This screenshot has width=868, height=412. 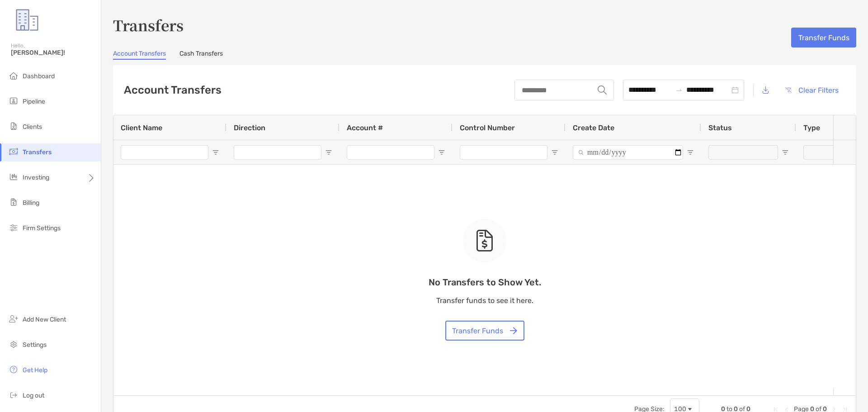 What do you see at coordinates (38, 76) in the screenshot?
I see `span: Dashboard` at bounding box center [38, 76].